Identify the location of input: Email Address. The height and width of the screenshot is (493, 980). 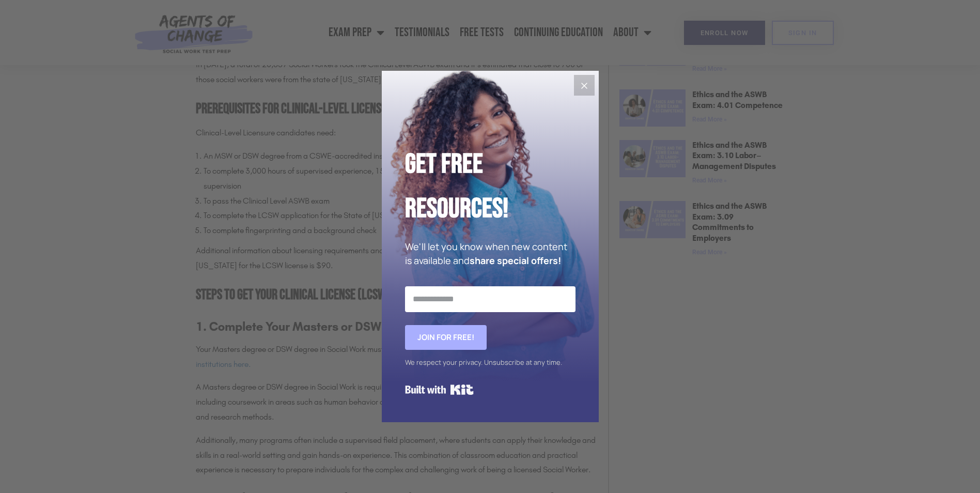
(490, 299).